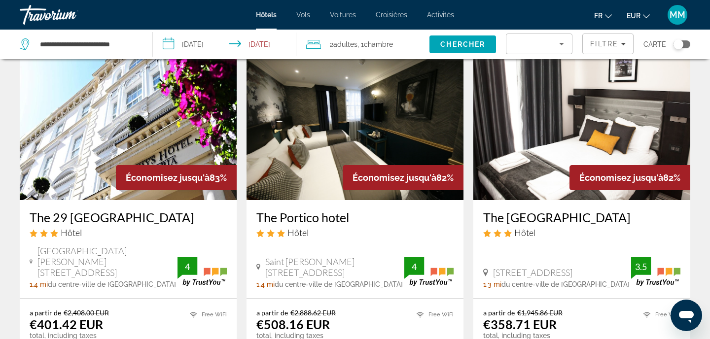 This screenshot has width=710, height=339. What do you see at coordinates (678, 44) in the screenshot?
I see `button: Toggle map` at bounding box center [678, 44].